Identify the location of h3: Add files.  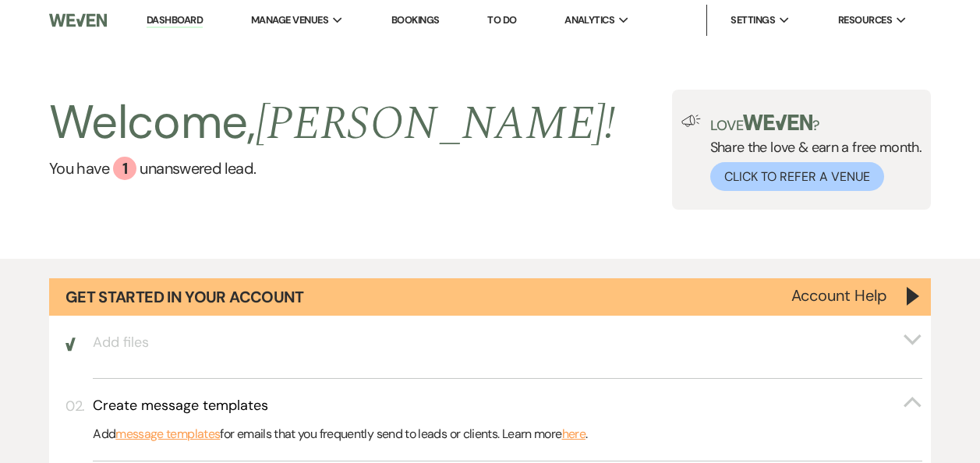
(121, 342).